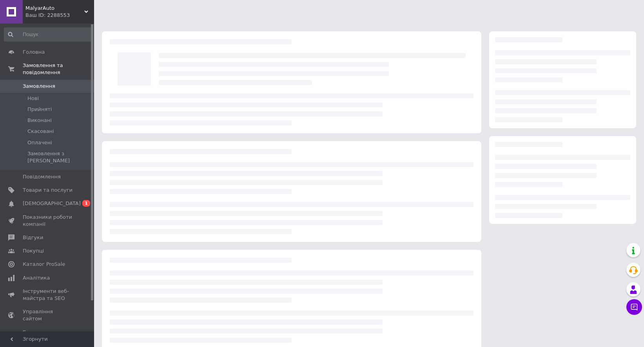 The width and height of the screenshot is (644, 347). I want to click on div: Ваш ID: 2288553, so click(60, 15).